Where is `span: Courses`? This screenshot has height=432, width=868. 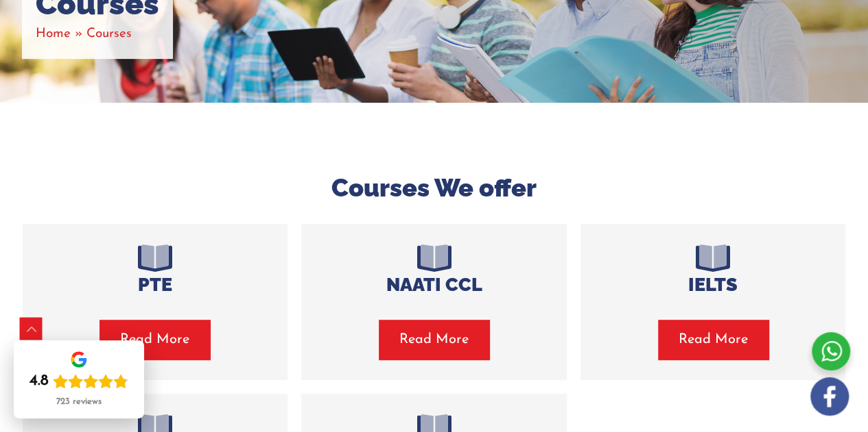 span: Courses is located at coordinates (109, 34).